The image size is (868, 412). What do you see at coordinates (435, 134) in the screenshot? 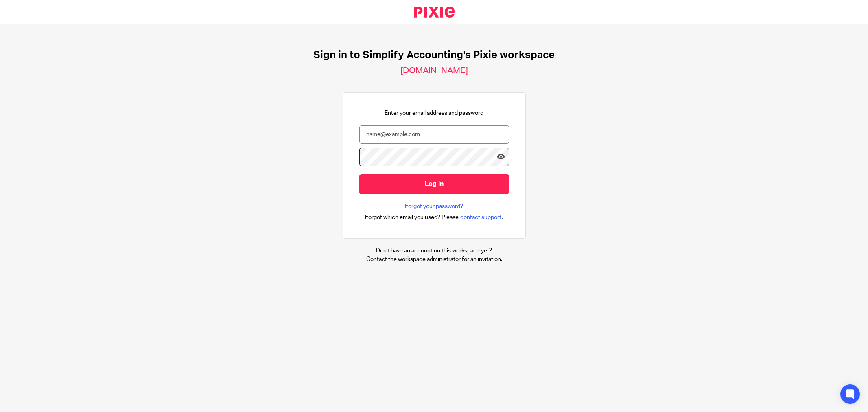
I see `input: name@example.com` at bounding box center [435, 134].